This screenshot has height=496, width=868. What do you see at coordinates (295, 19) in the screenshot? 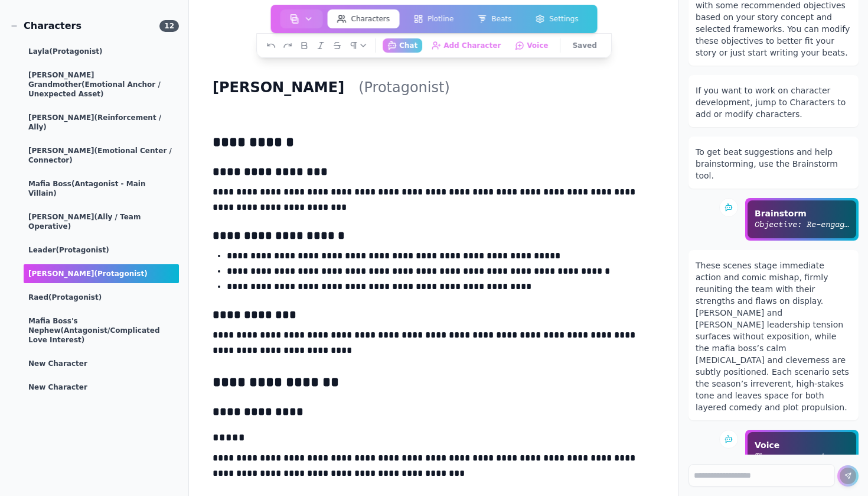
I see `img: storyboard` at bounding box center [295, 19].